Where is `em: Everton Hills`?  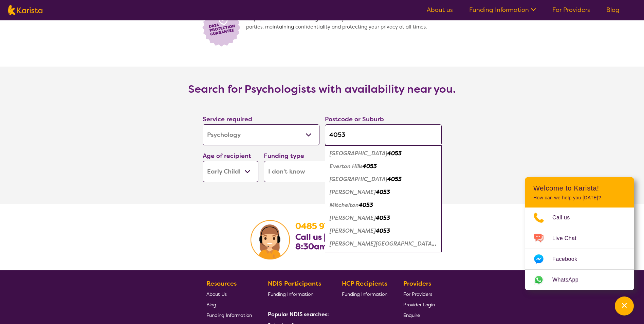 em: Everton Hills is located at coordinates (346, 166).